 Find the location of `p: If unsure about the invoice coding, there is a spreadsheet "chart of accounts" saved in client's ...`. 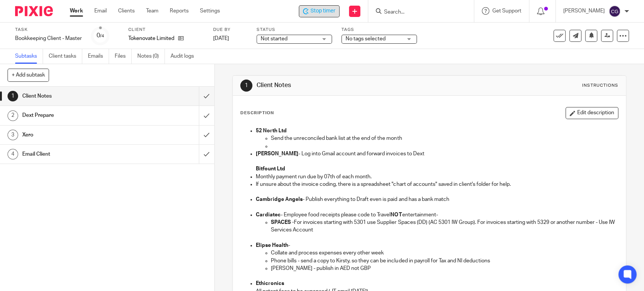

p: If unsure about the invoice coding, there is a spreadsheet "chart of accounts" saved in client's ... is located at coordinates (437, 184).